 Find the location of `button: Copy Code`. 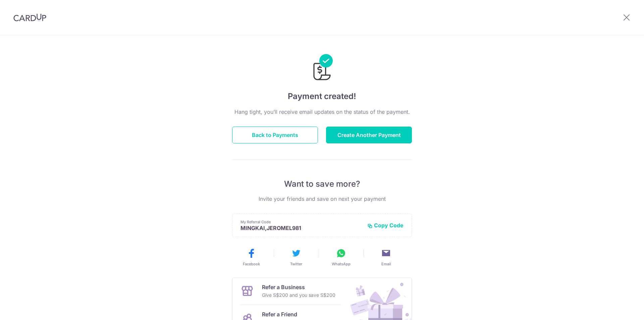

button: Copy Code is located at coordinates (385, 225).